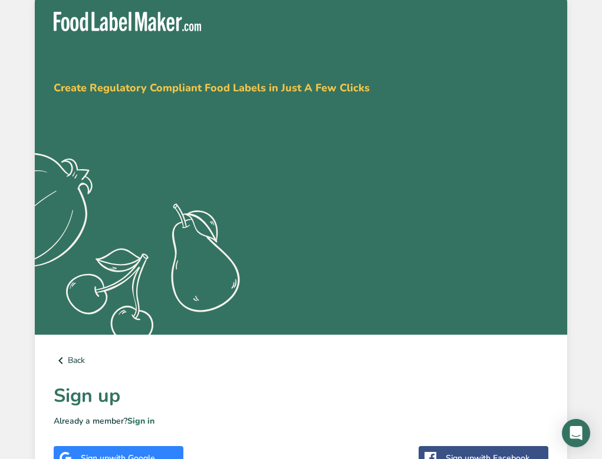 This screenshot has width=602, height=459. What do you see at coordinates (212, 88) in the screenshot?
I see `span: Create Regulatory Compliant Food Labels in Just A Few Clicks` at bounding box center [212, 88].